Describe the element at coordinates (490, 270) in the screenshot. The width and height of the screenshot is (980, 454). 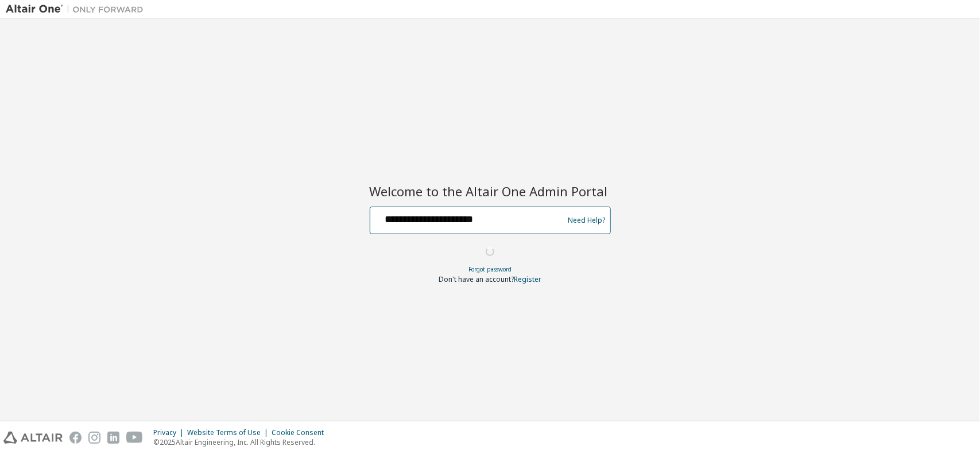
I see `a: Forgot password` at that location.